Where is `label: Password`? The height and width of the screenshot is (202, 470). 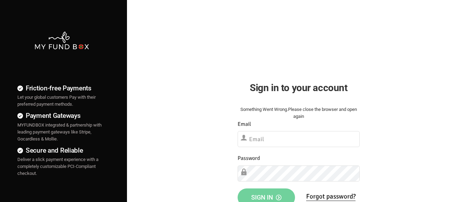
label: Password is located at coordinates (249, 158).